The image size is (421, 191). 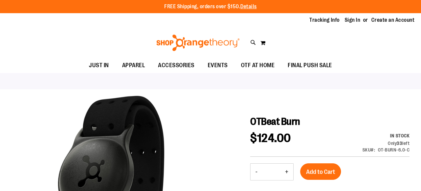 I want to click on strong: 33, so click(x=399, y=143).